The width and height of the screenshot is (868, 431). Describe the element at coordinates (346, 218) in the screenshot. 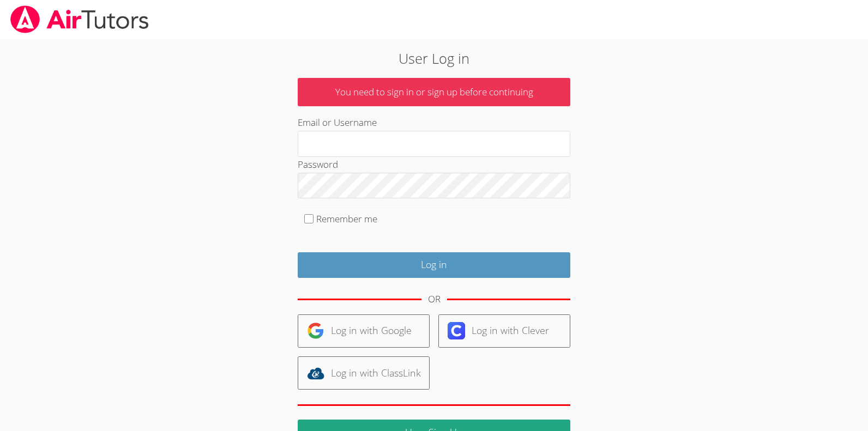

I see `label: Remember me` at that location.